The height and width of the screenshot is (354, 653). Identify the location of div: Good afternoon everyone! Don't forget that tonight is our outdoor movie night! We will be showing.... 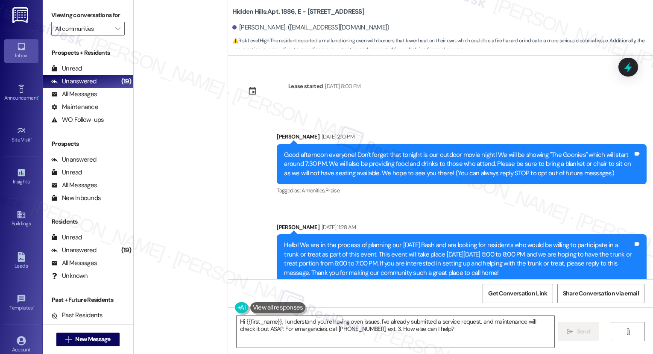
(458, 164).